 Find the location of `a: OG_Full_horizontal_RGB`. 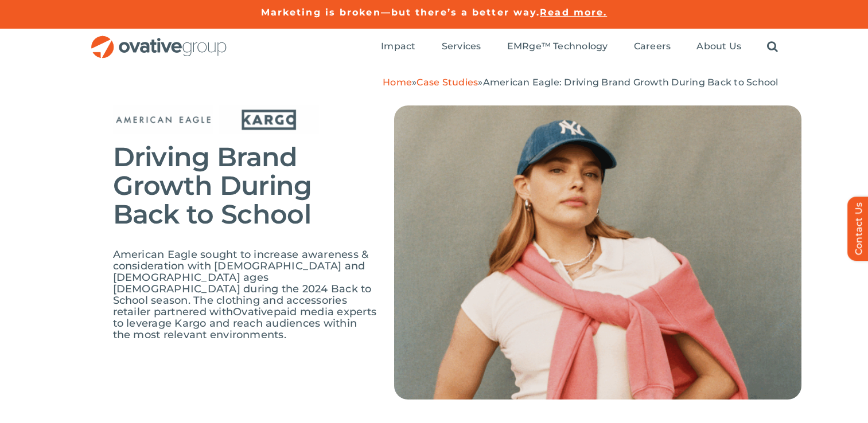

a: OG_Full_horizontal_RGB is located at coordinates (159, 40).